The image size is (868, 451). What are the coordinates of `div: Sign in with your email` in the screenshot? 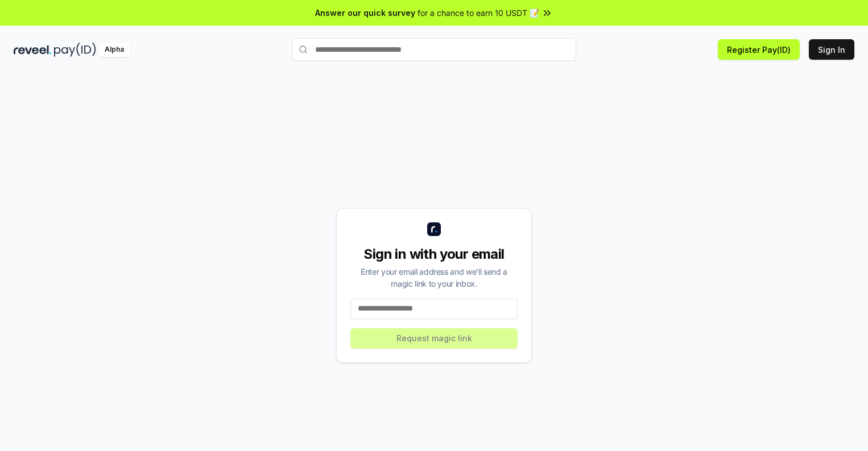 It's located at (434, 255).